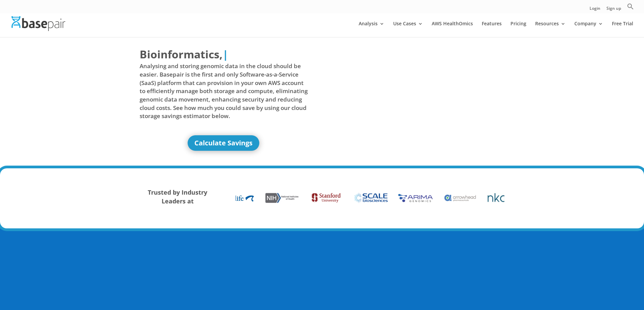 Image resolution: width=644 pixels, height=310 pixels. I want to click on a: Pricing, so click(518, 29).